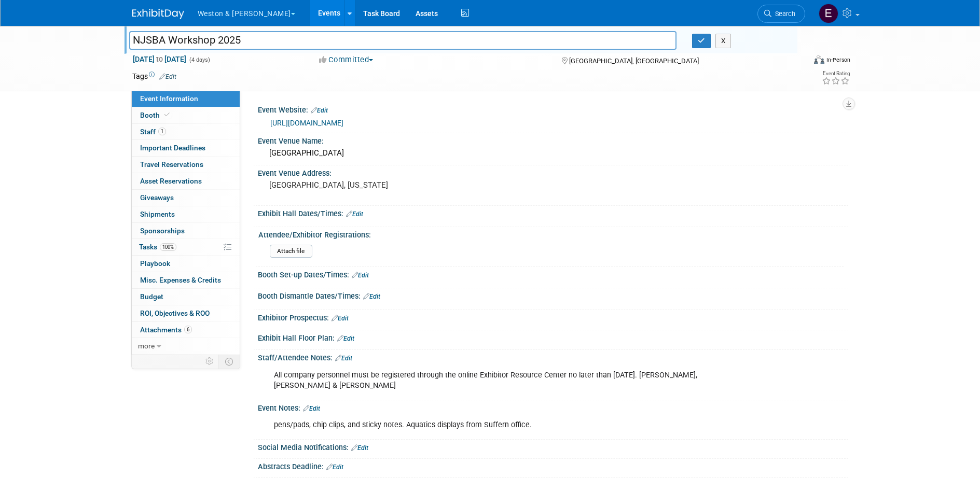  I want to click on div: pens/pads, chip clips, and sticky notes. Aquatics displays from Suffern office., so click(500, 425).